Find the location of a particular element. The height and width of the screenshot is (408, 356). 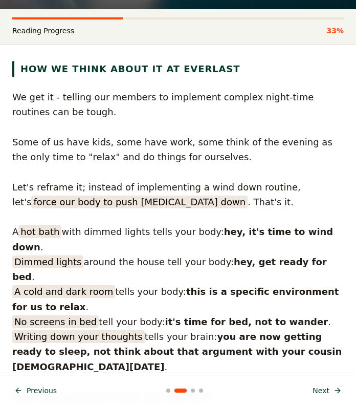

li: tells your brain: . is located at coordinates (178, 359).